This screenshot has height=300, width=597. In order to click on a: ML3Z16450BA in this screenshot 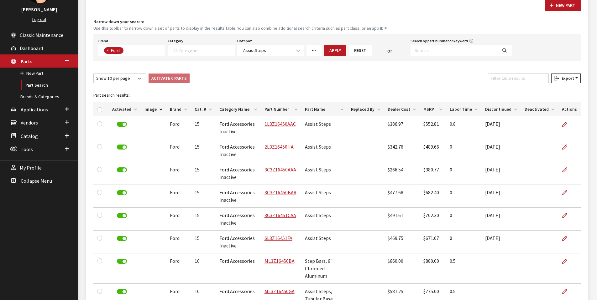, I will do `click(279, 261)`.